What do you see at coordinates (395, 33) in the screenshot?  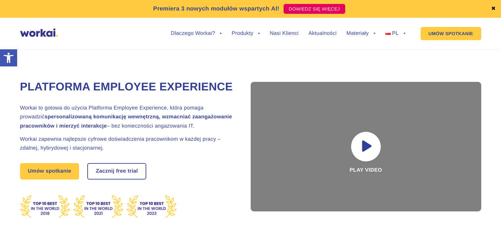 I see `span: PL` at bounding box center [395, 33].